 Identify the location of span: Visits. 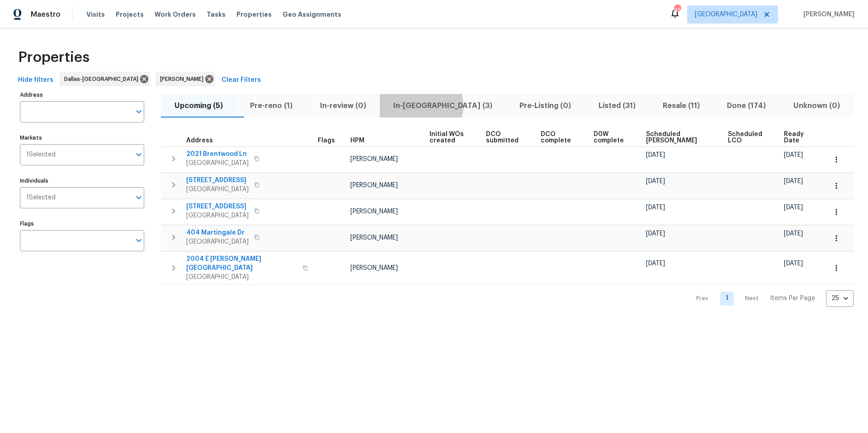
(95, 14).